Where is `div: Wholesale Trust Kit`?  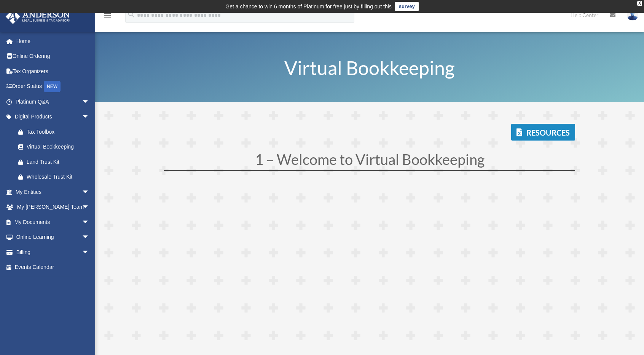 div: Wholesale Trust Kit is located at coordinates (59, 176).